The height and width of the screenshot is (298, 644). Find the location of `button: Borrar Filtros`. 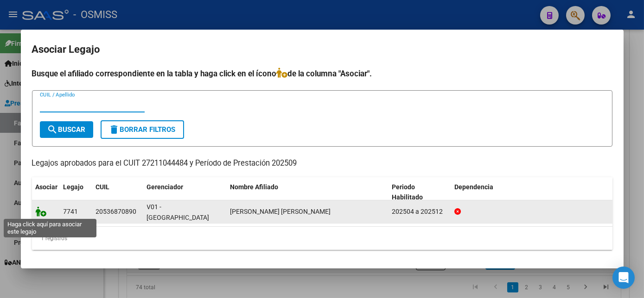

button: Borrar Filtros is located at coordinates (142, 130).